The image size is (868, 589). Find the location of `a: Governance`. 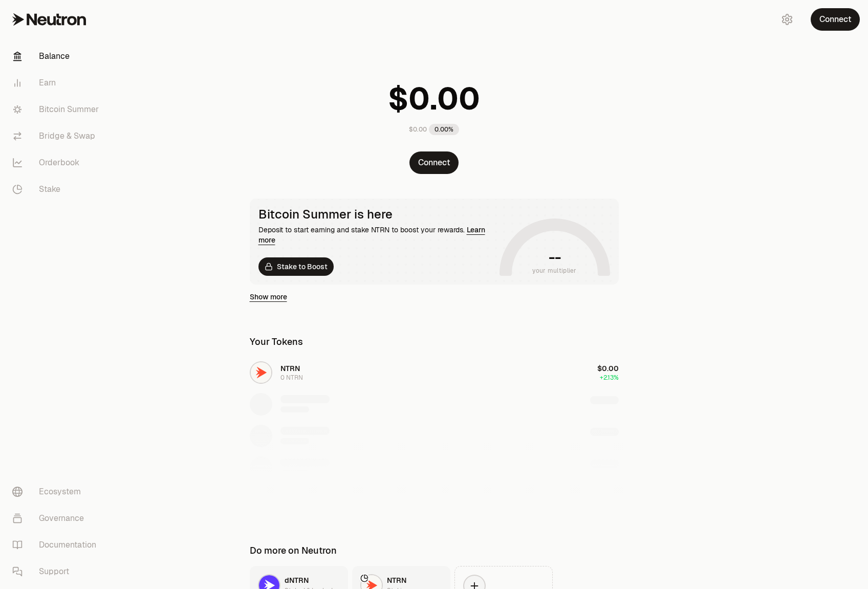

a: Governance is located at coordinates (58, 519).